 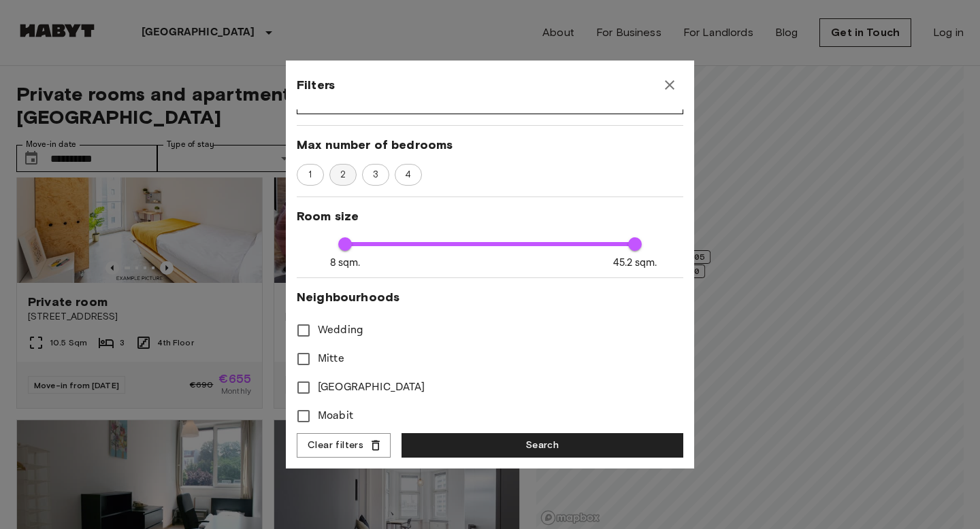 What do you see at coordinates (343, 175) in the screenshot?
I see `span: 2` at bounding box center [343, 175].